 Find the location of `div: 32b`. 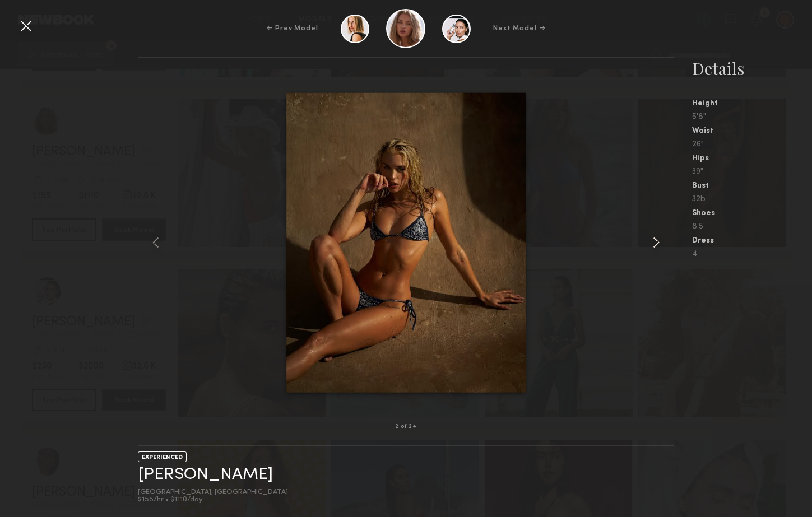

div: 32b is located at coordinates (752, 199).